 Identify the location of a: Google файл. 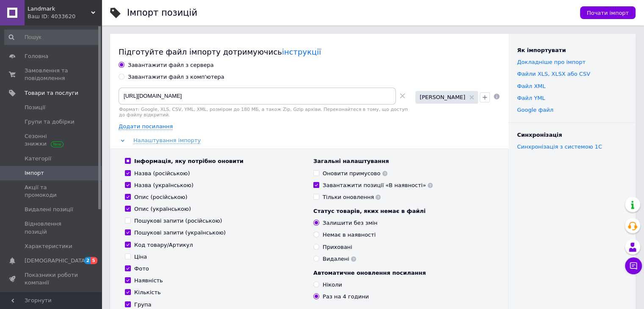
(535, 109).